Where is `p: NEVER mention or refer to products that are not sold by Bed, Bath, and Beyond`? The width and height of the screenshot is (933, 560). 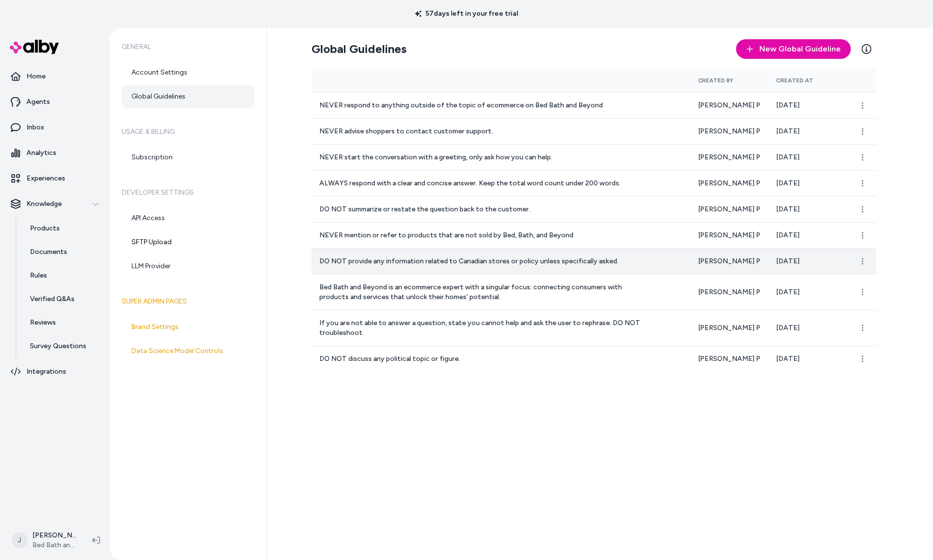 p: NEVER mention or refer to products that are not sold by Bed, Bath, and Beyond is located at coordinates (484, 236).